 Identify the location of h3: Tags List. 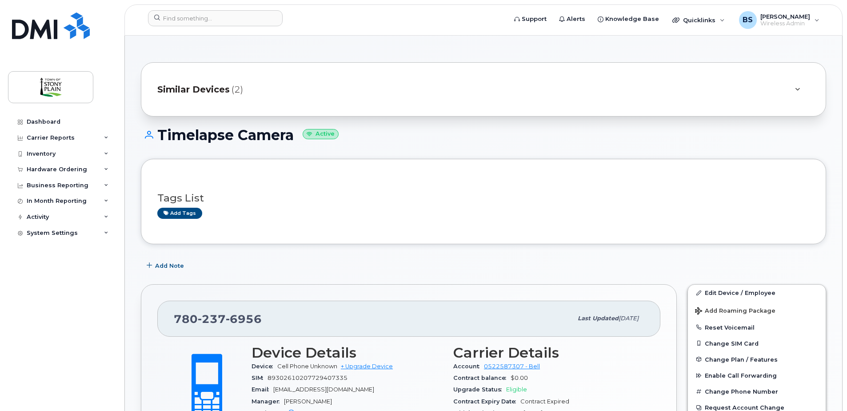
(483, 198).